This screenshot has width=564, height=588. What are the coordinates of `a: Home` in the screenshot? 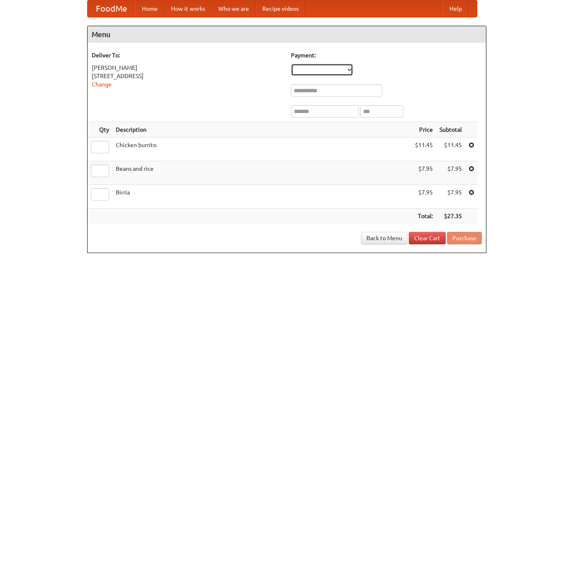 It's located at (150, 9).